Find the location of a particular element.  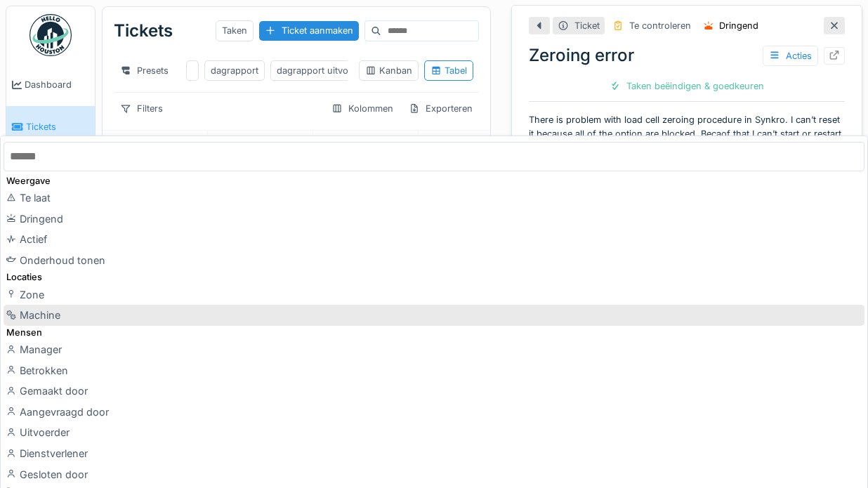

div: Kanban is located at coordinates (388, 70).